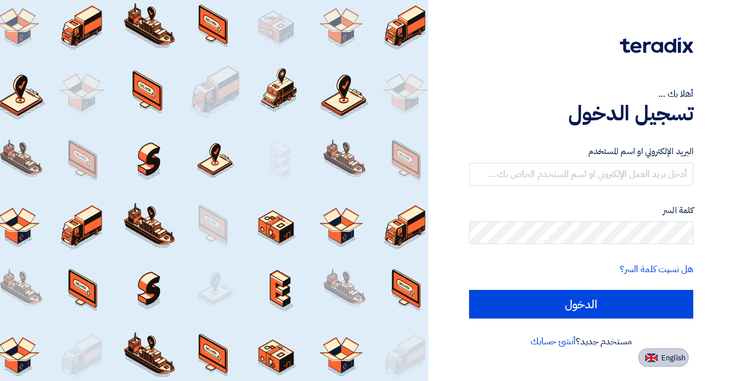 The image size is (734, 381). Describe the element at coordinates (553, 342) in the screenshot. I see `a: أنشئ حسابك` at that location.